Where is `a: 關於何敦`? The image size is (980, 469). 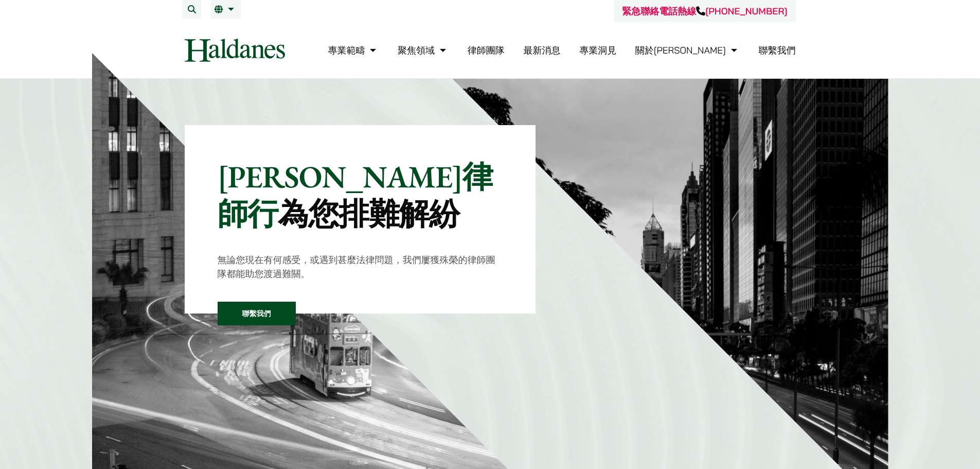
a: 關於何敦 is located at coordinates (687, 50).